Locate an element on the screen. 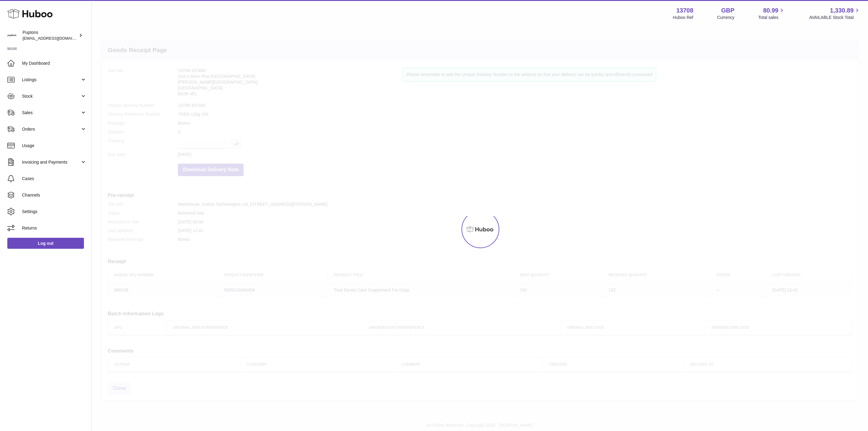 This screenshot has width=868, height=431. a: Log out is located at coordinates (46, 243).